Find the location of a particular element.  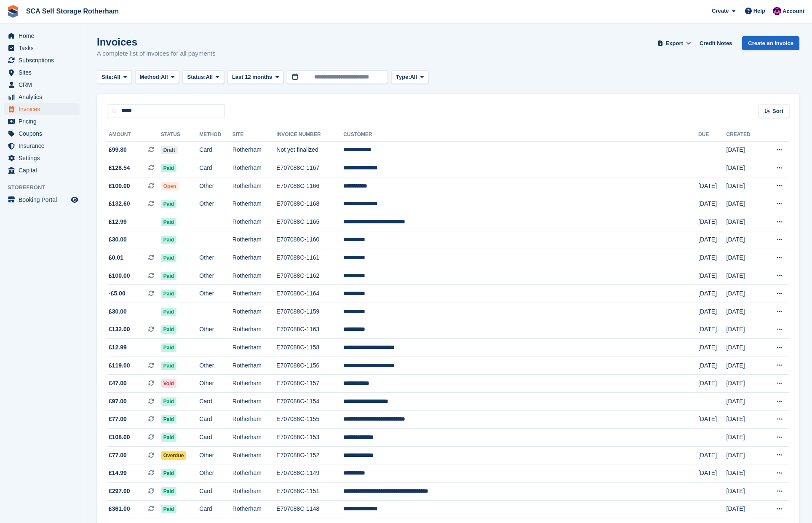

span: Last 12 months is located at coordinates (252, 77).